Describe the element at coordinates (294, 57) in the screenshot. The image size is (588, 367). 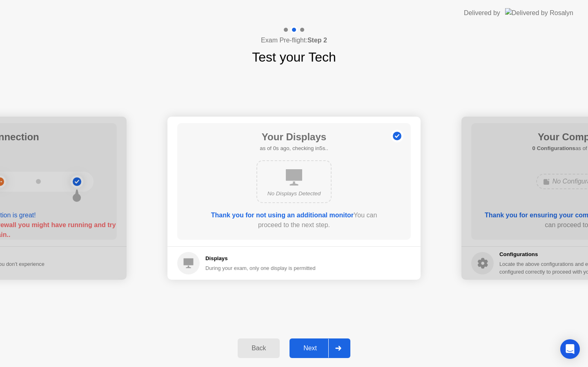
I see `h1: Test your Tech` at that location.